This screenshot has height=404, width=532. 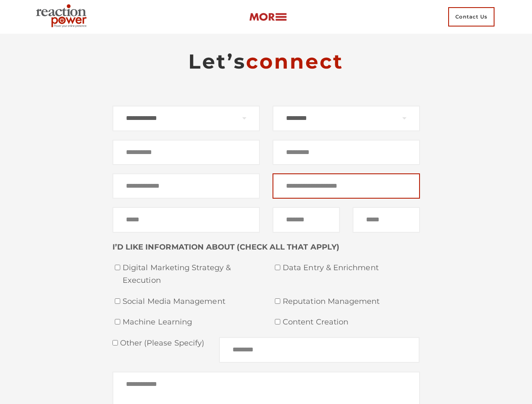 I want to click on span: Reputation Management, so click(x=351, y=301).